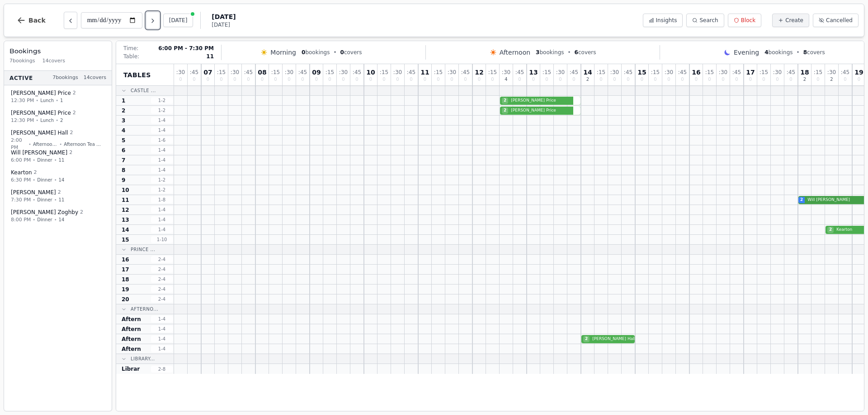  What do you see at coordinates (58, 176) in the screenshot?
I see `button: Kearton26:30 PM•Dinner•14` at bounding box center [58, 176].